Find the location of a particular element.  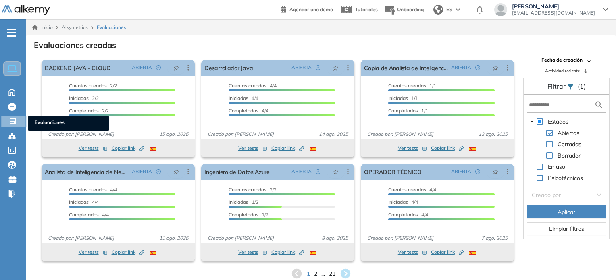

a: OPERADOR TÉCNICO is located at coordinates (393, 172).